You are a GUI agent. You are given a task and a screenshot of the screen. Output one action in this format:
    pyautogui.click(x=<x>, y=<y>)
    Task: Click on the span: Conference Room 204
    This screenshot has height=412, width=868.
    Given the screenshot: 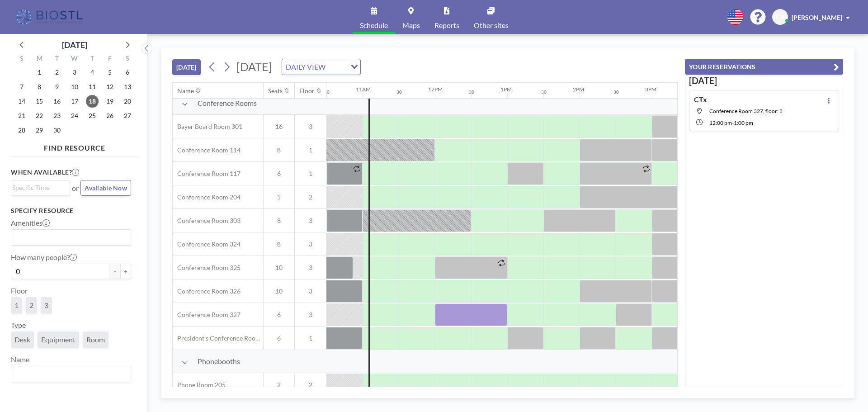 What is the action you would take?
    pyautogui.click(x=207, y=197)
    